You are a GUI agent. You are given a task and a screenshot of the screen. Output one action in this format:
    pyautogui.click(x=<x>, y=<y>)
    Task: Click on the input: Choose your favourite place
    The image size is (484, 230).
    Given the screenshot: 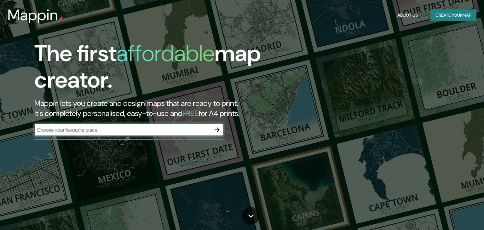 What is the action you would take?
    pyautogui.click(x=123, y=130)
    